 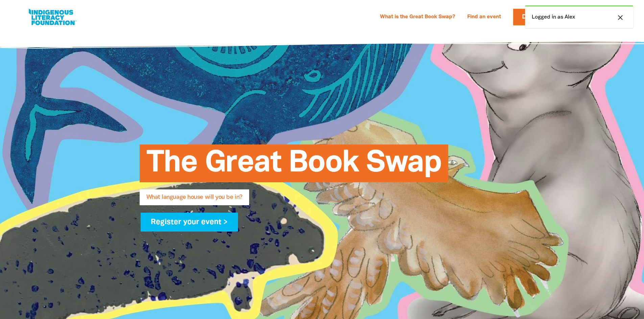 I want to click on i: close, so click(x=621, y=17).